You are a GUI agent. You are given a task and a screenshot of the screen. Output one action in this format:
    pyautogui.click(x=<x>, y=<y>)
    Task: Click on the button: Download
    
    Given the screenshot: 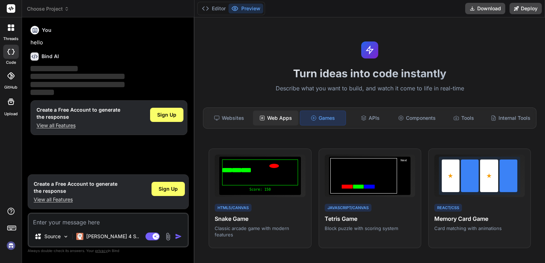 What is the action you would take?
    pyautogui.click(x=485, y=9)
    